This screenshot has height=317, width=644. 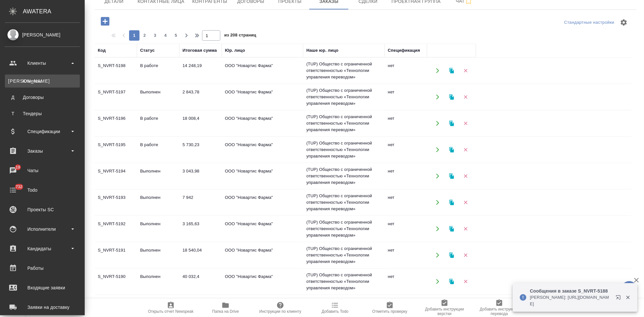 I want to click on div: AWATERA, so click(x=54, y=12).